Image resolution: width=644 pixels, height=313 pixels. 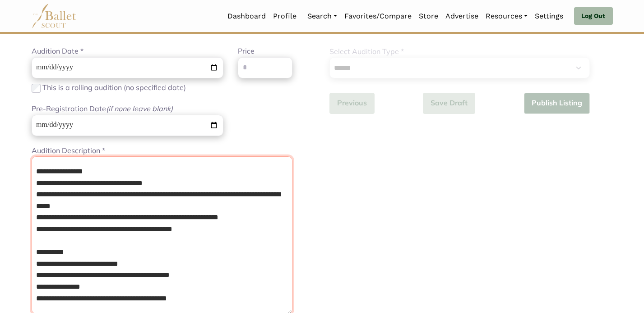 I want to click on a: Search, so click(x=322, y=17).